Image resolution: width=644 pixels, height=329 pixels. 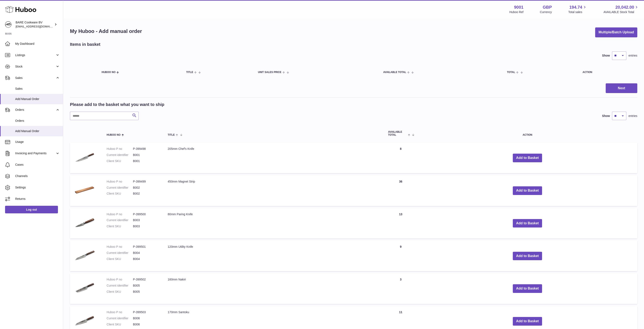 What do you see at coordinates (517, 12) in the screenshot?
I see `div: Huboo Ref` at bounding box center [517, 12].